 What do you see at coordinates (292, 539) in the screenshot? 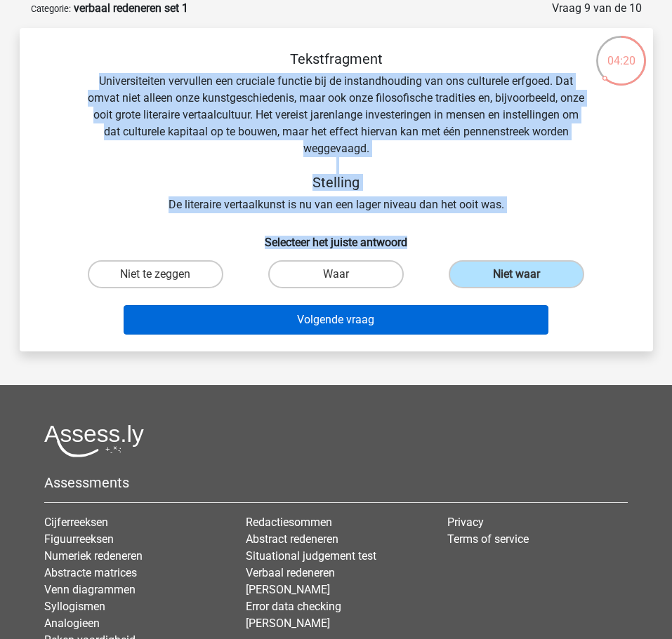
I see `a: Abstract redeneren` at bounding box center [292, 539].